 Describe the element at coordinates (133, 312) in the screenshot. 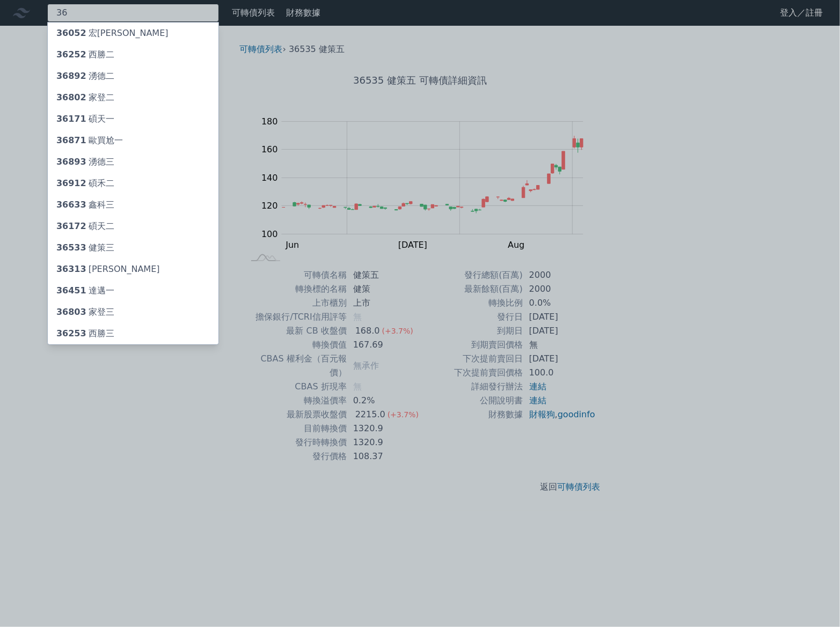

I see `a: 36803家登三` at that location.